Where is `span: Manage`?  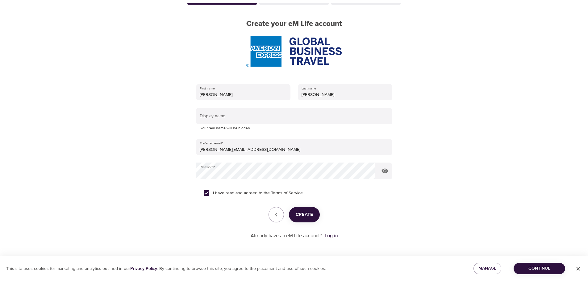 span: Manage is located at coordinates (487, 268).